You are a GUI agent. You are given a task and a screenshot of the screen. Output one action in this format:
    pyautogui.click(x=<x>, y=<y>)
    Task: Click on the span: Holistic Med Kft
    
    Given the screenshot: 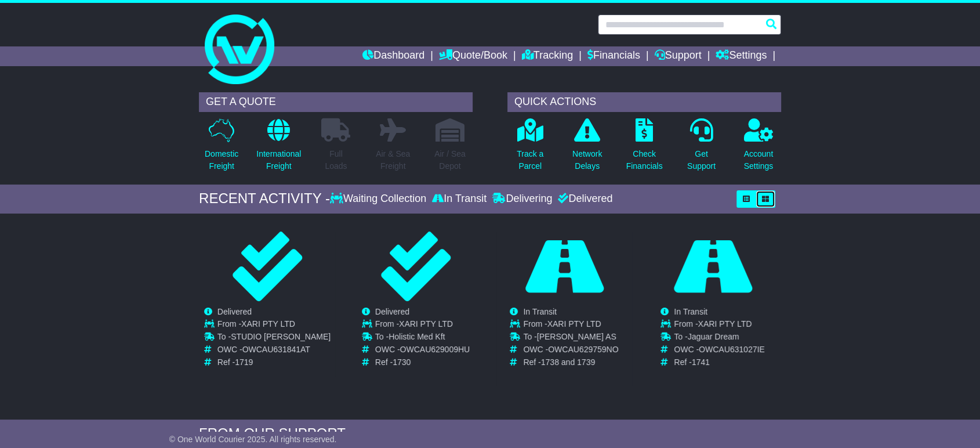 What is the action you would take?
    pyautogui.click(x=416, y=336)
    